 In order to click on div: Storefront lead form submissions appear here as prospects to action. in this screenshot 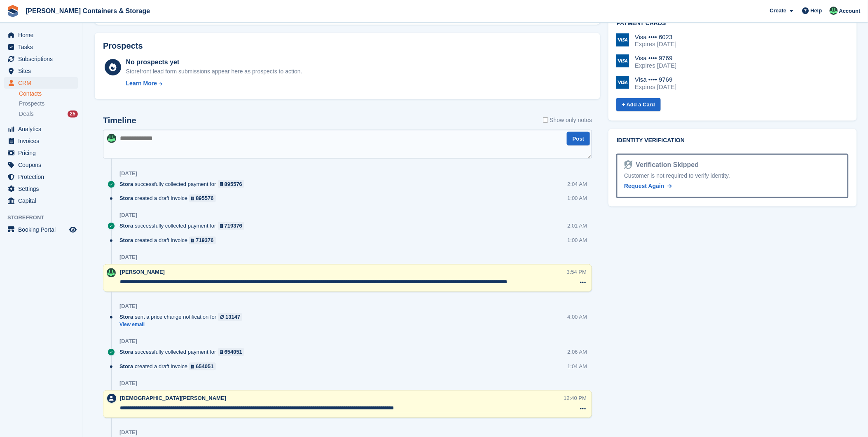, I will do `click(214, 71)`.